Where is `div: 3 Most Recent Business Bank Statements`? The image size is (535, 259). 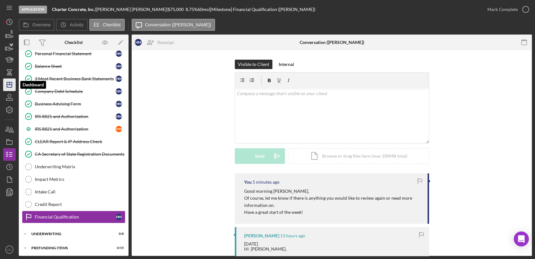 div: 3 Most Recent Business Bank Statements is located at coordinates (75, 79).